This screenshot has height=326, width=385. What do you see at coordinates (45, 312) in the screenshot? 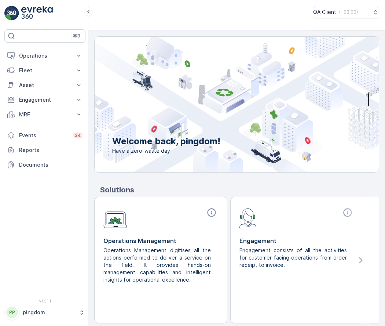
I see `button: PPpingdom` at bounding box center [45, 312].